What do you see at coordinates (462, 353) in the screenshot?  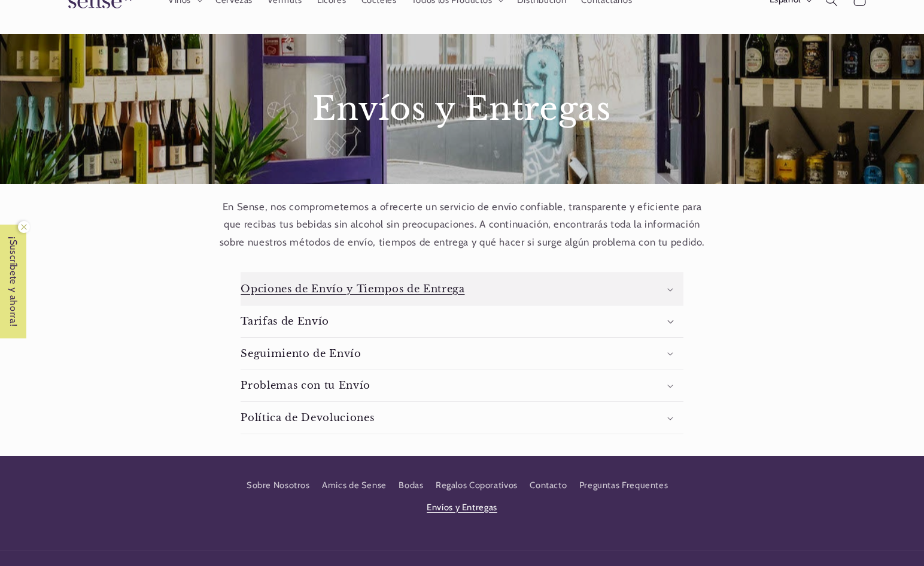 I see `summary: Seguimiento de Envío` at bounding box center [462, 353].